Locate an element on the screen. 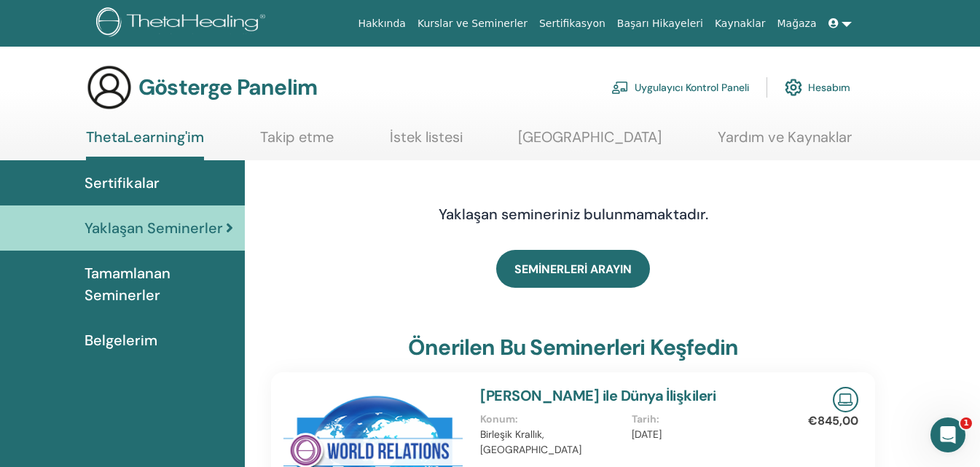 The width and height of the screenshot is (980, 467). a: Hesabım is located at coordinates (817, 88).